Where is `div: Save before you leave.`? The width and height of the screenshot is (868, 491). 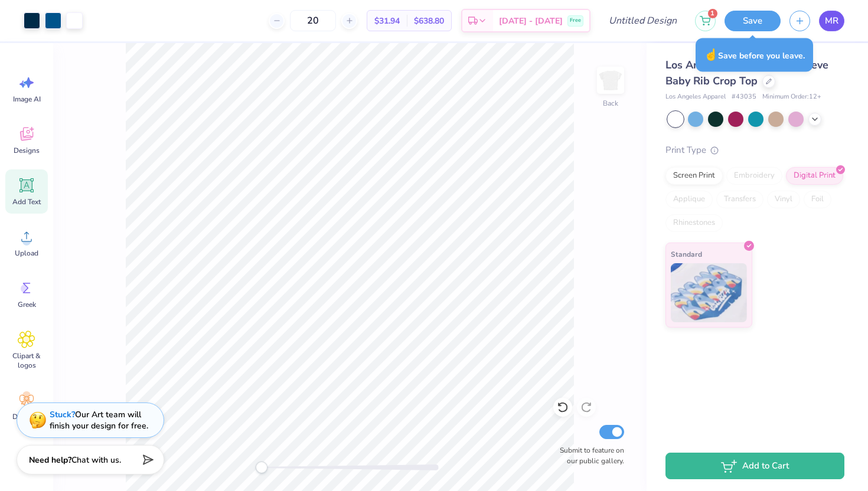
div: Save before you leave. is located at coordinates (754, 55).